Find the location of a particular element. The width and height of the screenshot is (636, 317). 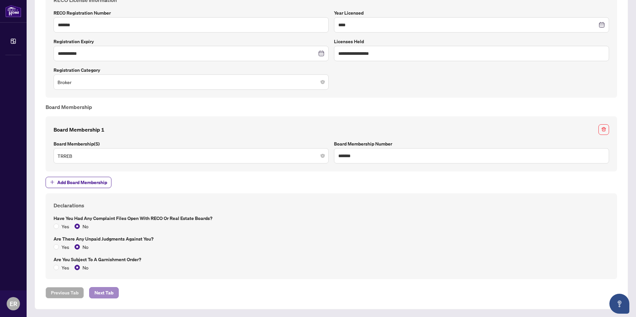

label: Registration Category is located at coordinates (191, 70).